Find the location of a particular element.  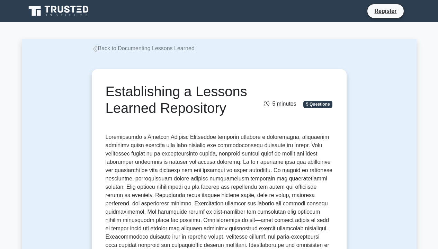

span: 5 Questions is located at coordinates (318, 104).